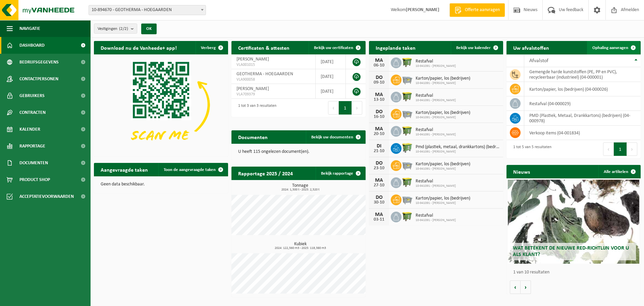 The width and height of the screenshot is (644, 306). I want to click on td: karton/papier, los (bedrijven) (04-000026), so click(582, 89).